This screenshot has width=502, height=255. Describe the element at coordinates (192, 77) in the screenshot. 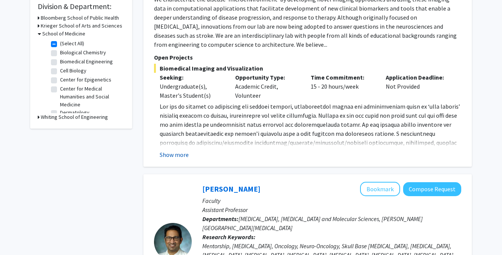

I see `p: Seeking:` at that location.